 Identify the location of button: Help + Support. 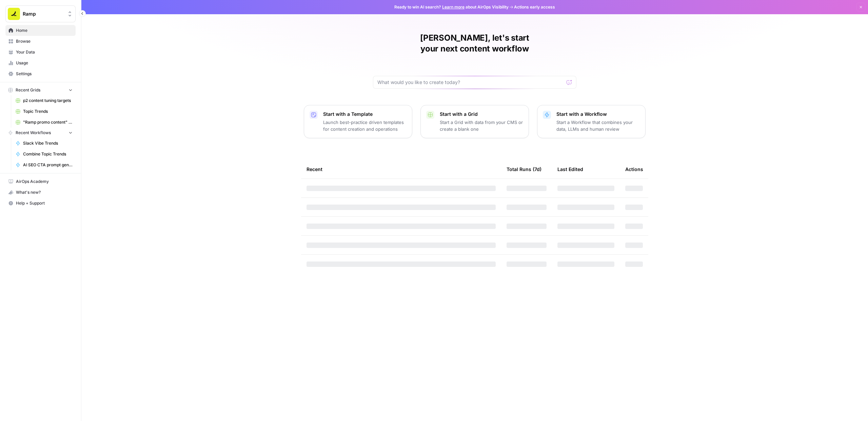
(40, 203).